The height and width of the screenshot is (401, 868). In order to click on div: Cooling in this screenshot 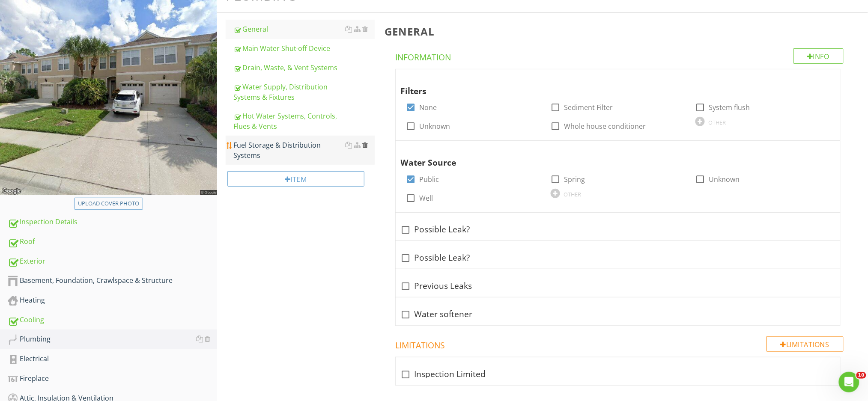, I will do `click(113, 320)`.